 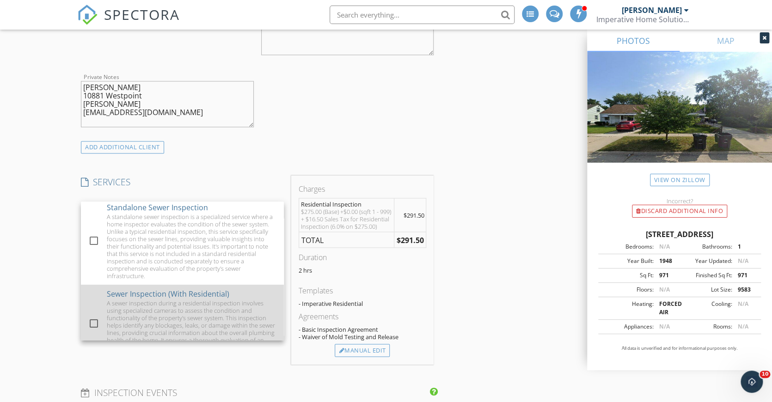 I want to click on div: $275.00 (Base) +$0.00 (sqft 1 - 999) + $16.50 Sales Tax for Residential Inspection (6.0% on $275.00), so click(x=346, y=219).